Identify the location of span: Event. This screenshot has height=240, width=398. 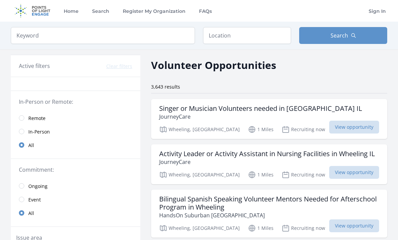
(34, 200).